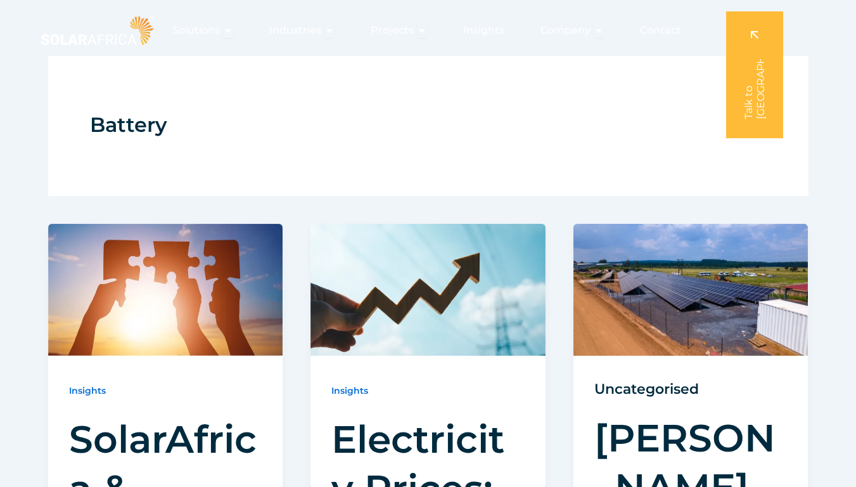  What do you see at coordinates (660, 30) in the screenshot?
I see `span: Contact` at bounding box center [660, 30].